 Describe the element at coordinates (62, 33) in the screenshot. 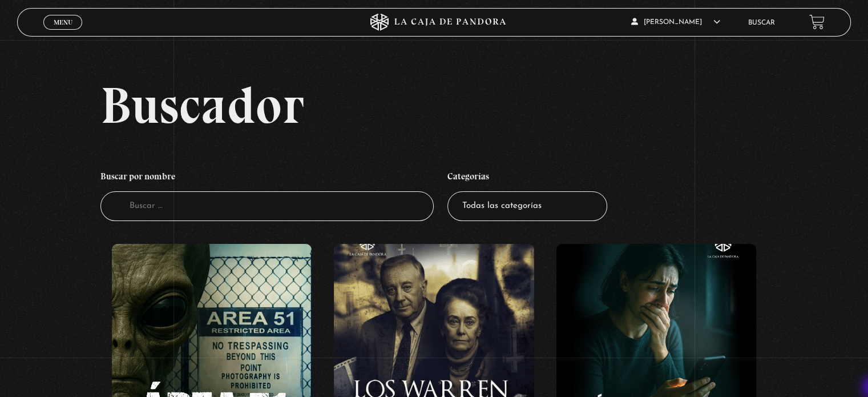

I see `span: Cerrar` at that location.